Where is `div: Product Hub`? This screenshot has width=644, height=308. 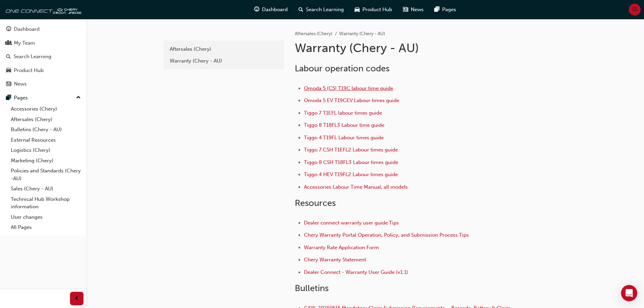 div: Product Hub is located at coordinates (29, 70).